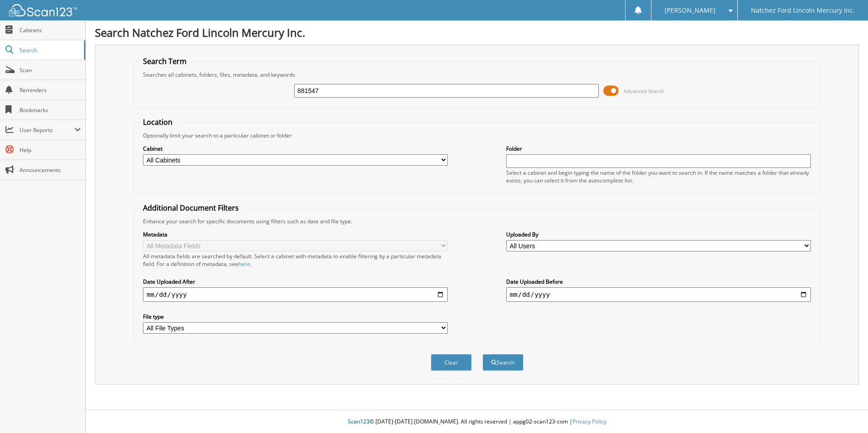 This screenshot has width=868, height=433. I want to click on span: User Reports, so click(47, 130).